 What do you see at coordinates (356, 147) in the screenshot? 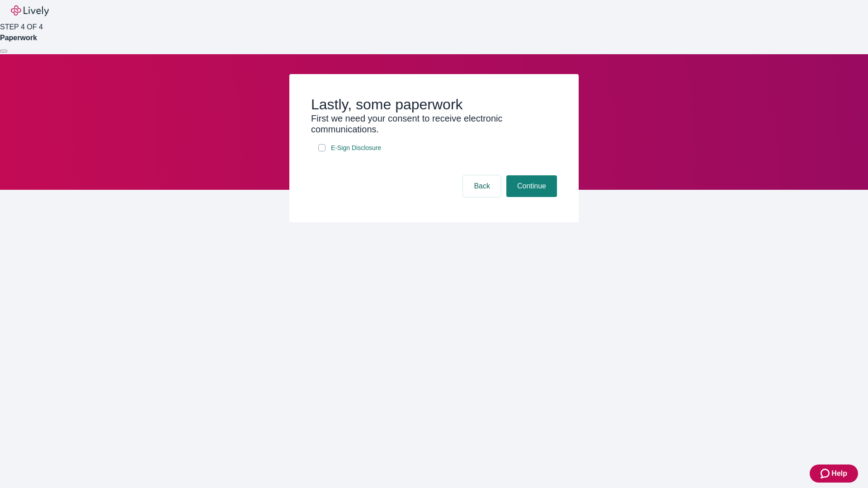
I see `a: e-sign disclosure document` at bounding box center [356, 147].